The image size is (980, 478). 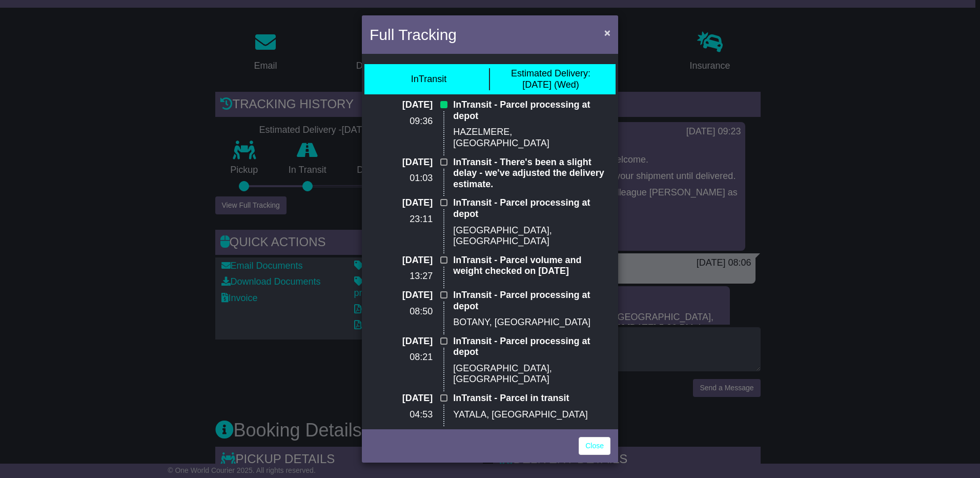 What do you see at coordinates (401, 276) in the screenshot?
I see `p: 13:27` at bounding box center [401, 276].